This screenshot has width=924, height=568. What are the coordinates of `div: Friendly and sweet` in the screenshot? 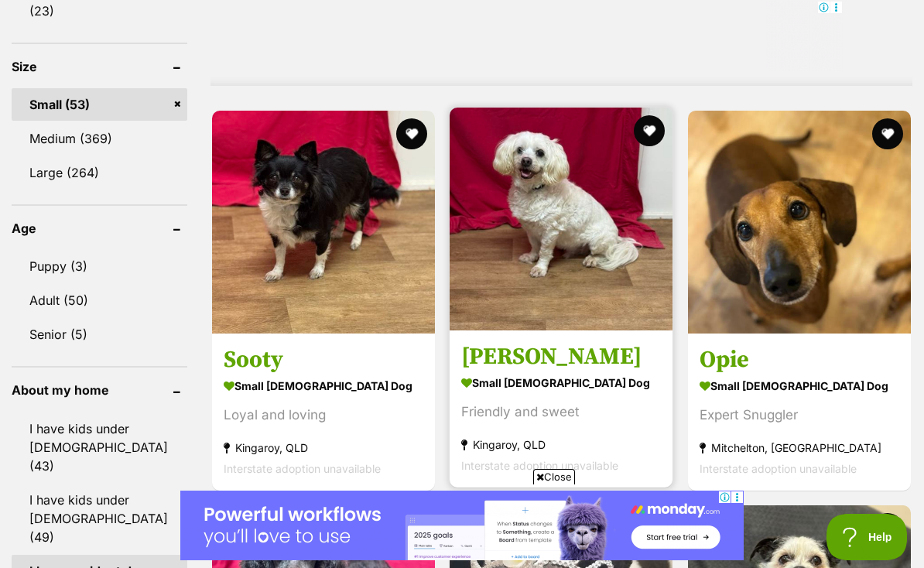 It's located at (561, 411).